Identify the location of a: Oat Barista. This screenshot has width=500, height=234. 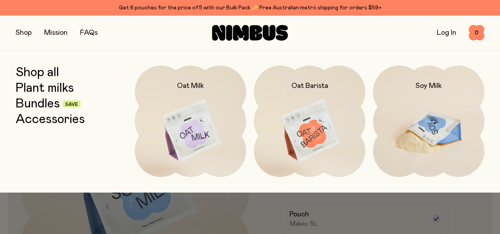
(309, 121).